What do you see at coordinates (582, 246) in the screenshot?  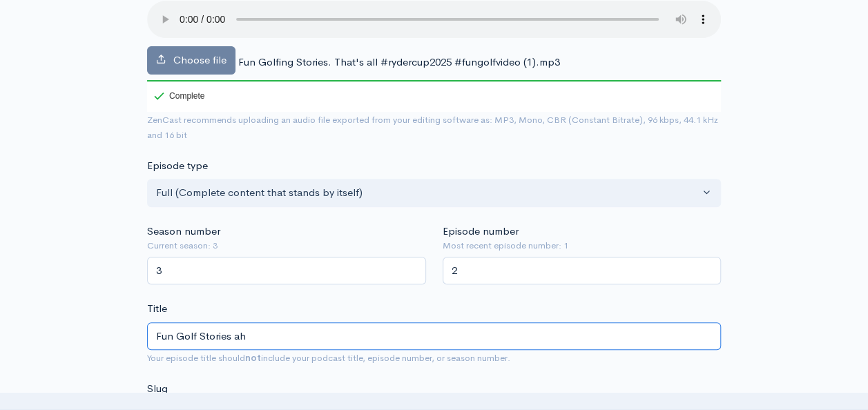 I see `small: Most recent episode number: 1` at bounding box center [582, 246].